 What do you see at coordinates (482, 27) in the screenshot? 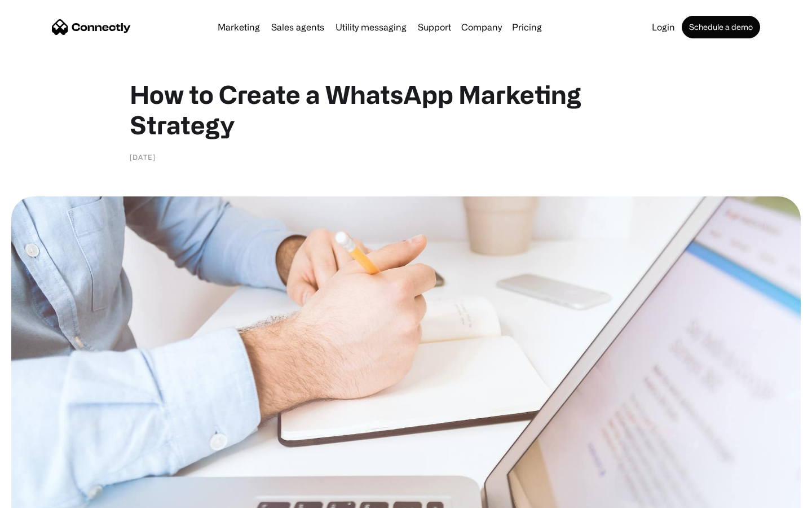
I see `div: Company` at bounding box center [482, 27].